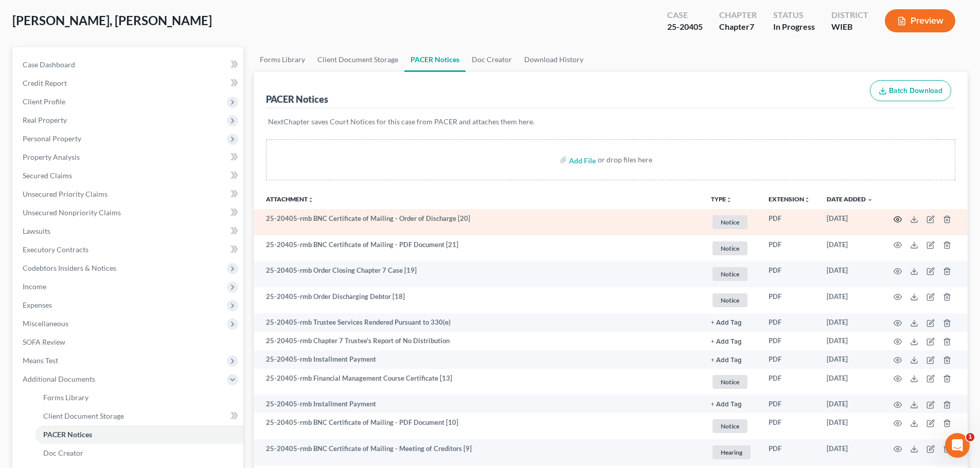 This screenshot has width=980, height=468. I want to click on span: Income, so click(34, 286).